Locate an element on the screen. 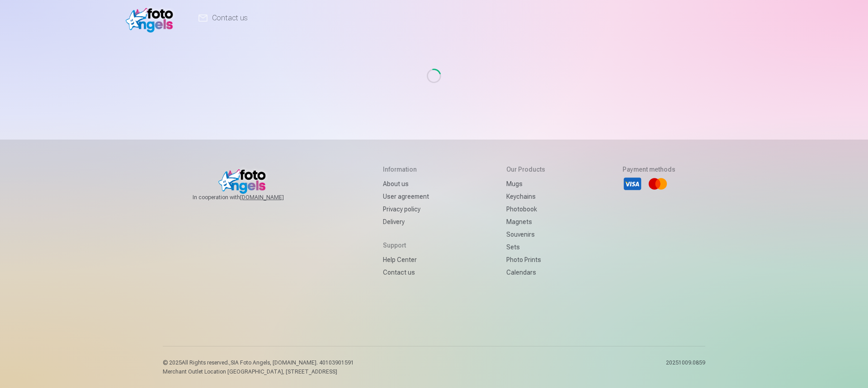 Image resolution: width=868 pixels, height=388 pixels. span: In cooperation with is located at coordinates (249, 198).